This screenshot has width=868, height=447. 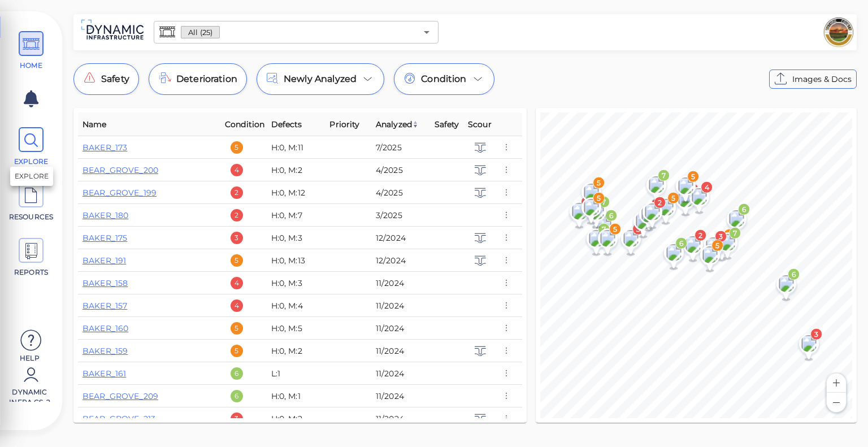 What do you see at coordinates (822, 79) in the screenshot?
I see `span: Images & Docs` at bounding box center [822, 79].